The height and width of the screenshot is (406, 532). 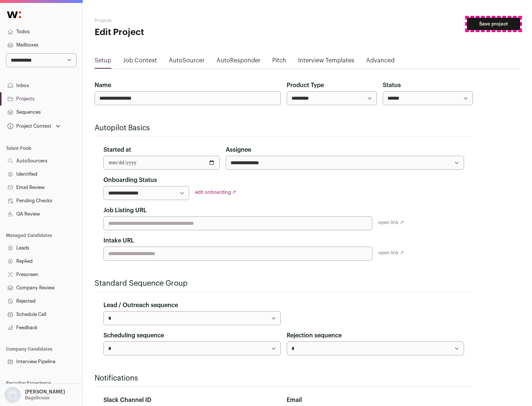 I want to click on a: Pitch, so click(x=279, y=62).